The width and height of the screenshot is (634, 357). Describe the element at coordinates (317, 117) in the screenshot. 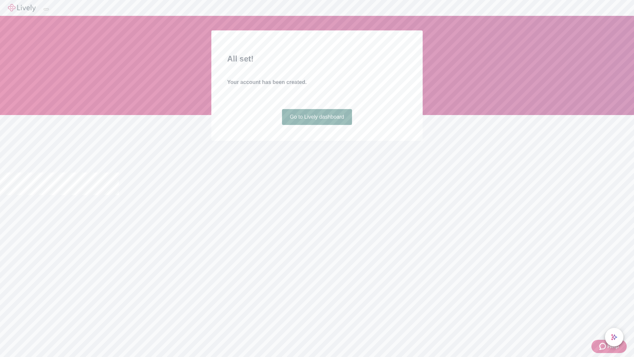

I see `a: Go to Lively dashboard` at that location.